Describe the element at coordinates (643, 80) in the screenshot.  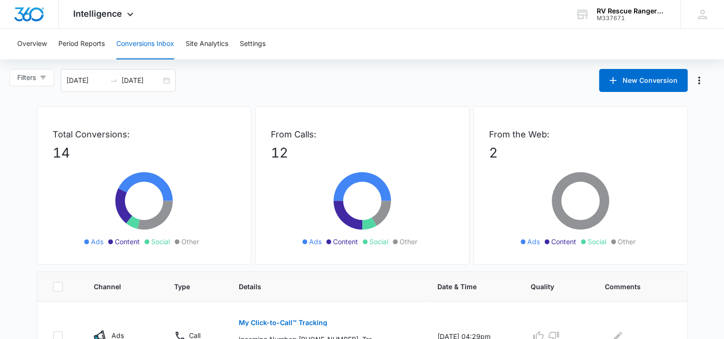
I see `button: New Conversion` at that location.